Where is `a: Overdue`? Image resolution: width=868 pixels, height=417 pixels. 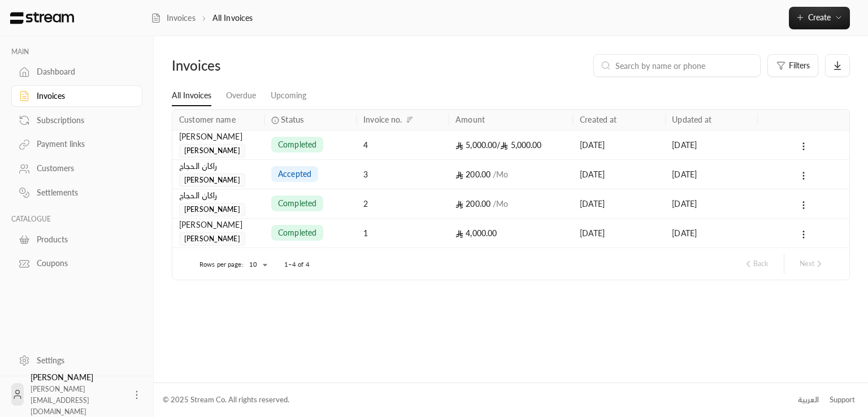 a: Overdue is located at coordinates (241, 95).